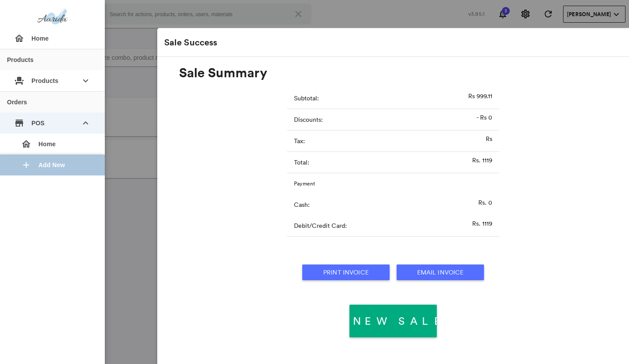 The height and width of the screenshot is (364, 629). Describe the element at coordinates (489, 139) in the screenshot. I see `p: Rs` at that location.